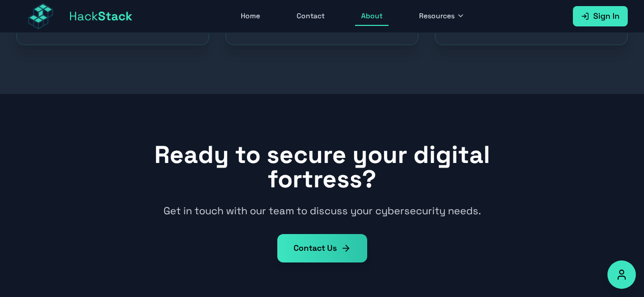 The width and height of the screenshot is (644, 297). Describe the element at coordinates (322, 248) in the screenshot. I see `a: Contact Us` at that location.